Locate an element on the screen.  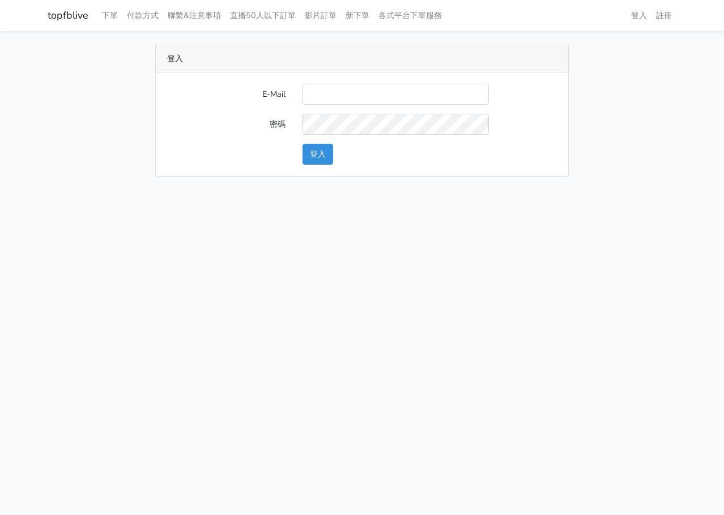
div: 登入 is located at coordinates (362, 59).